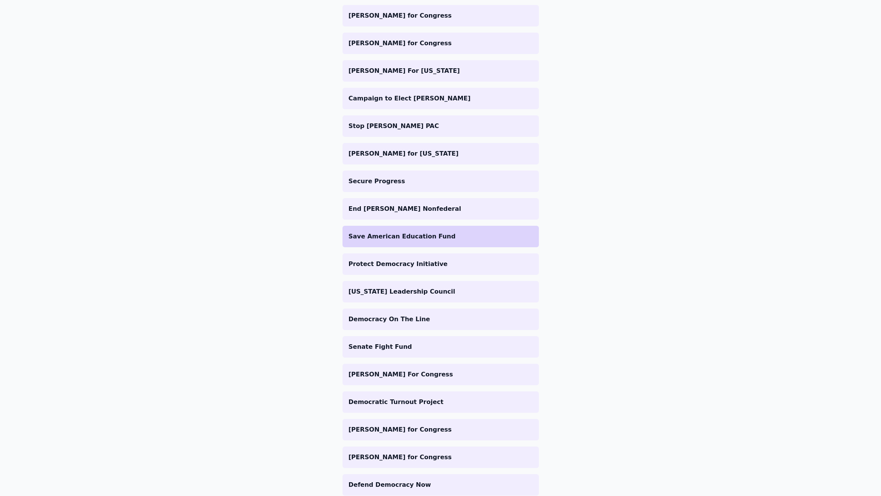 The width and height of the screenshot is (881, 496). Describe the element at coordinates (441, 485) in the screenshot. I see `p: Defend Democracy Now` at that location.